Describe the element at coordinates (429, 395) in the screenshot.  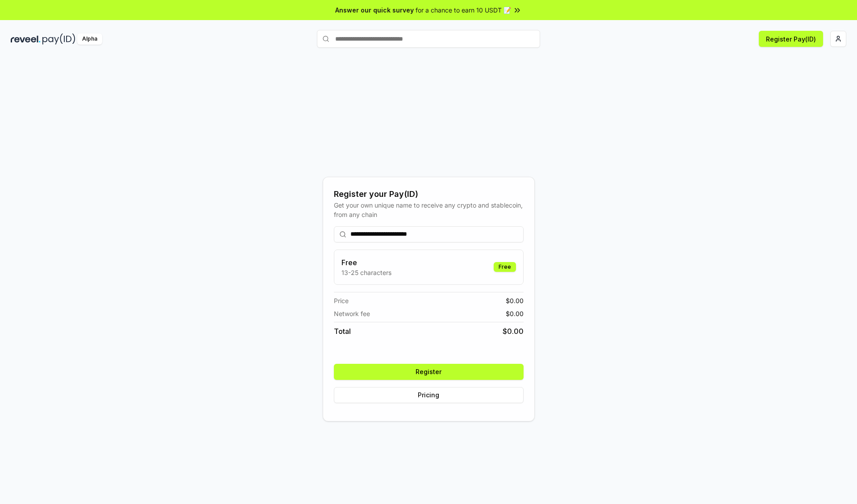
I see `button: Pricing` at that location.